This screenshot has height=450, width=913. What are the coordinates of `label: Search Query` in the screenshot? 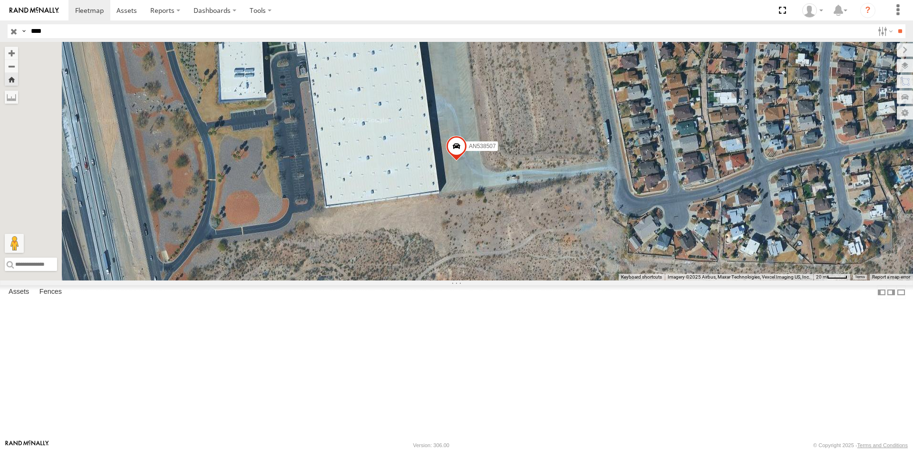 It's located at (24, 31).